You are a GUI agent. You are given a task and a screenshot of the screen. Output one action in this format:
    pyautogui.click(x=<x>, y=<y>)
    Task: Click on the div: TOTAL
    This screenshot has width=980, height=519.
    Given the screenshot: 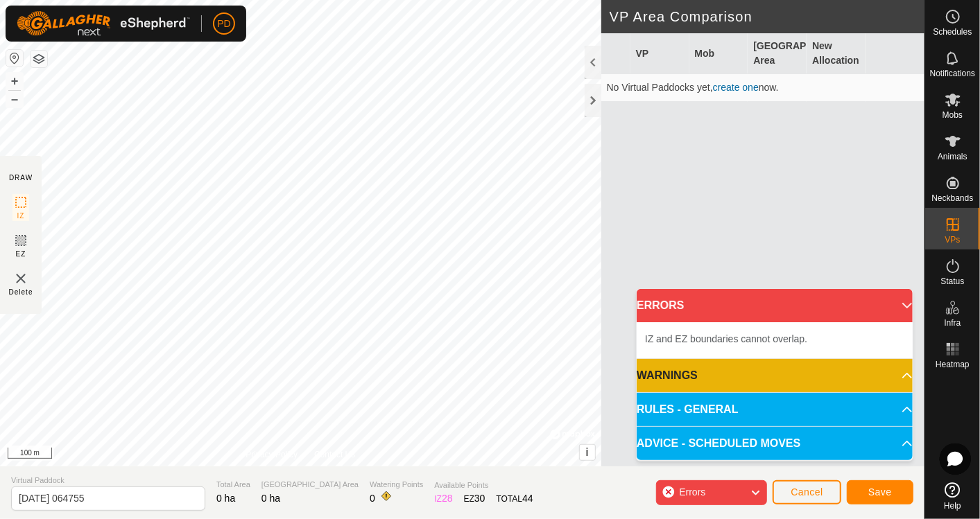 What is the action you would take?
    pyautogui.click(x=515, y=498)
    